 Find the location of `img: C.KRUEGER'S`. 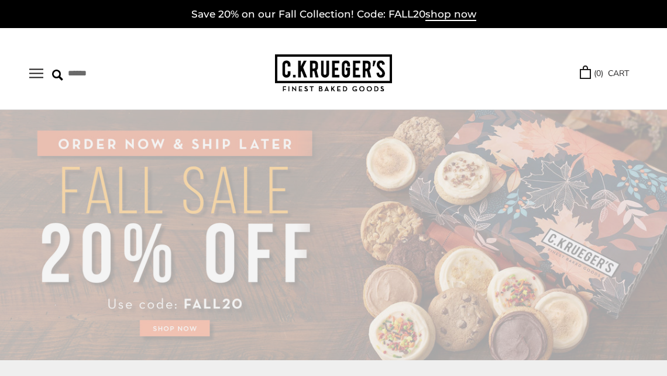

img: C.KRUEGER'S is located at coordinates (333, 73).